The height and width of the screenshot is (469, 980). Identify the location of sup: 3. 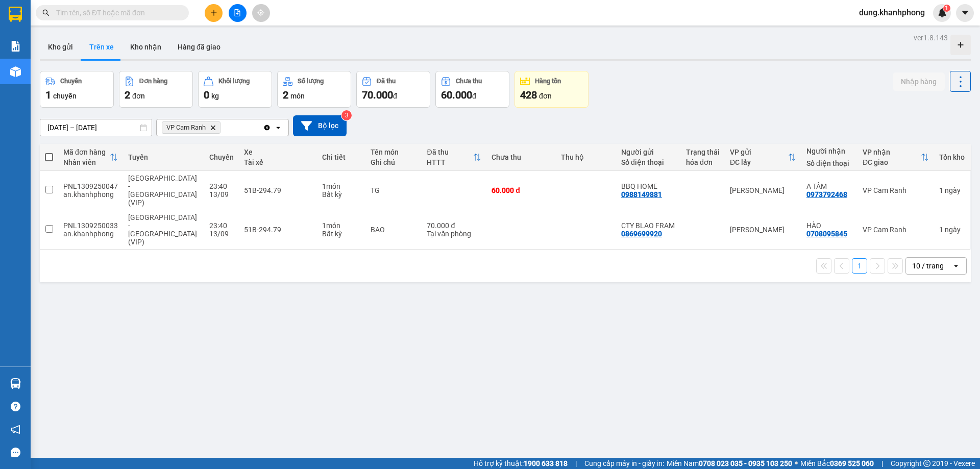
(347, 115).